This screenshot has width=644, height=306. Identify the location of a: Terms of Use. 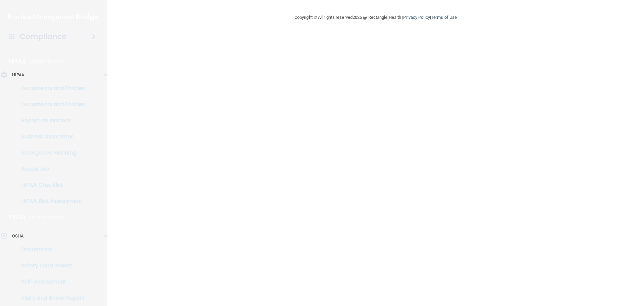
(444, 17).